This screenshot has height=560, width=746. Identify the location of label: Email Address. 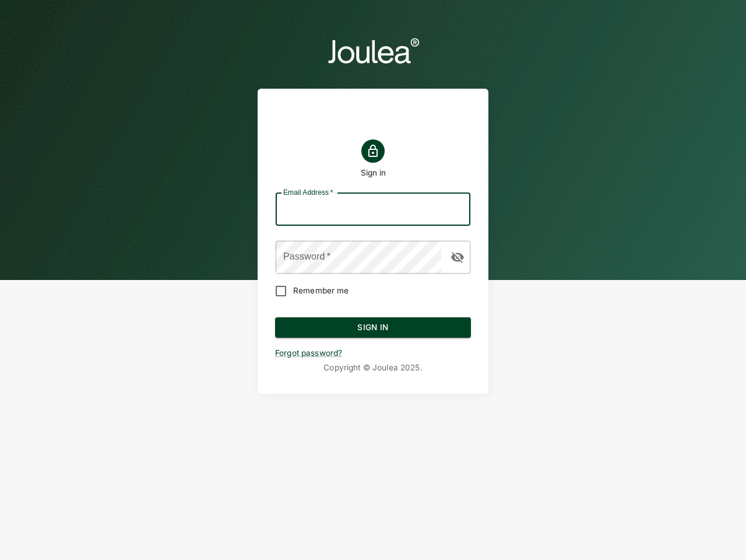
(308, 192).